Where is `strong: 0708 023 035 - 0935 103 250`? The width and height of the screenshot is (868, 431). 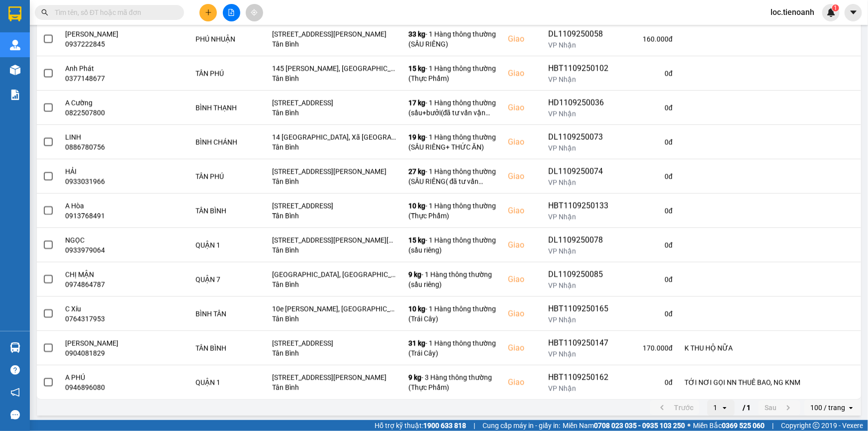 strong: 0708 023 035 - 0935 103 250 is located at coordinates (639, 426).